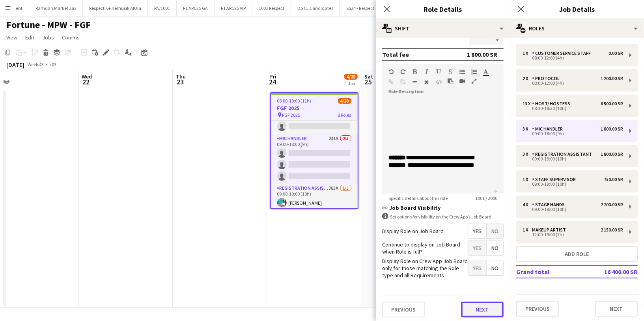 The image size is (644, 321). I want to click on button: SS24 - Respect, so click(360, 8).